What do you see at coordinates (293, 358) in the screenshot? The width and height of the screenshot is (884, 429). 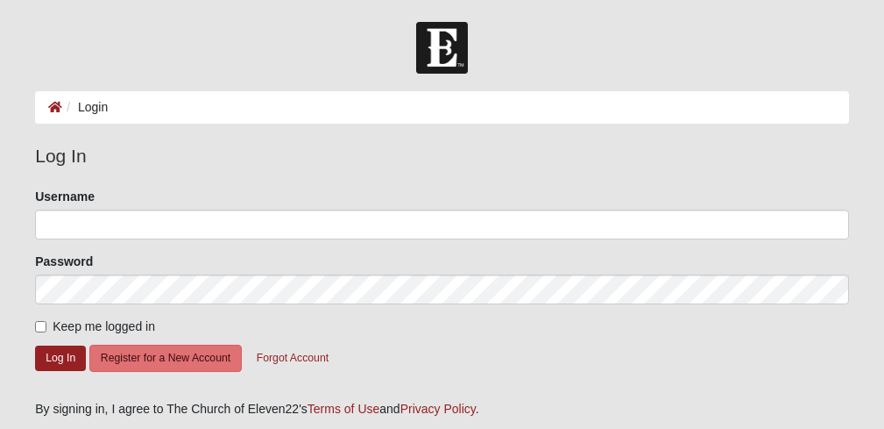 I see `button: Forgot Account` at bounding box center [293, 358].